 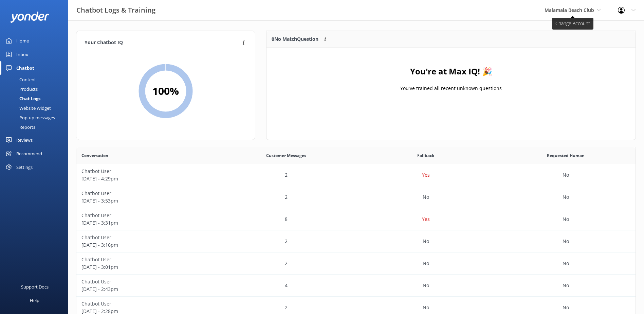 I want to click on div: Support Docs, so click(x=34, y=287).